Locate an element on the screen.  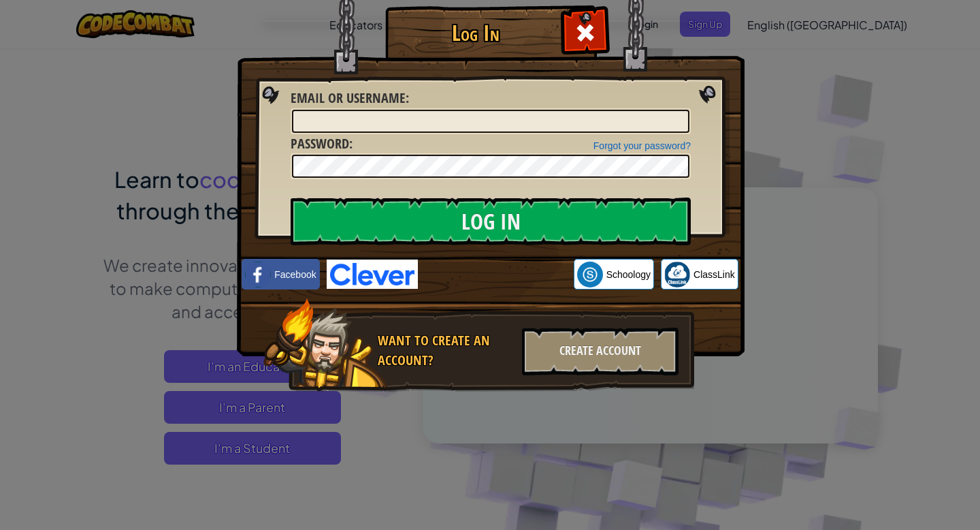
div: Create Account is located at coordinates (601, 351).